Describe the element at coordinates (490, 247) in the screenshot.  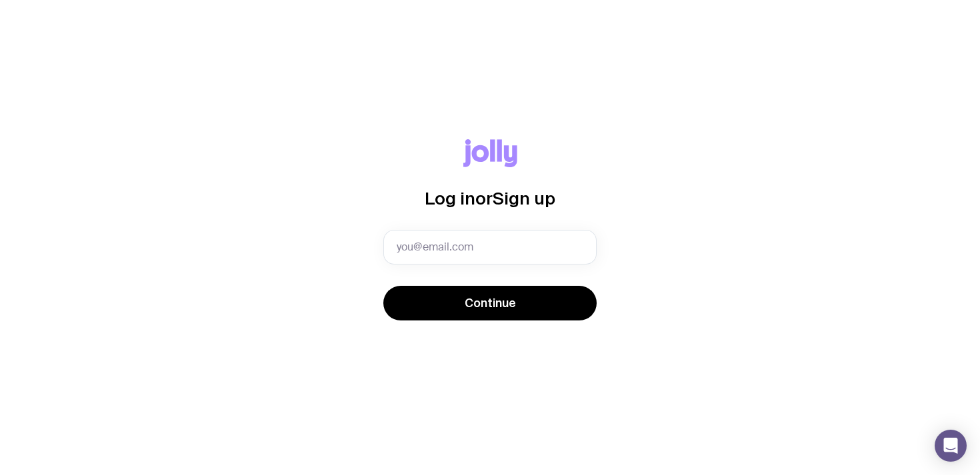
I see `input: you@email.com` at that location.